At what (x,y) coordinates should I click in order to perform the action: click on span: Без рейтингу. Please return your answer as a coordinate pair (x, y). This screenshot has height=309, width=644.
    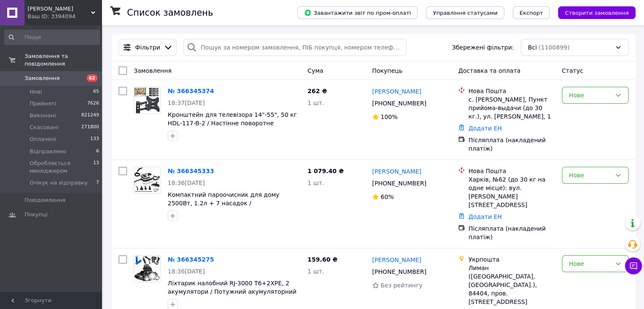
    Looking at the image, I should click on (401, 285).